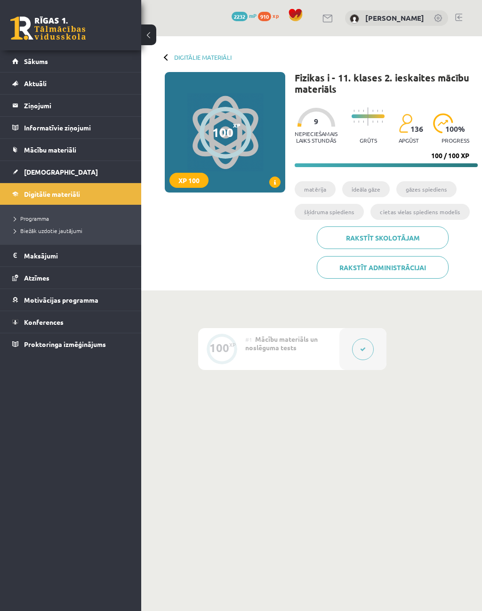 This screenshot has width=482, height=611. What do you see at coordinates (71, 278) in the screenshot?
I see `a: Atzīmes` at bounding box center [71, 278].